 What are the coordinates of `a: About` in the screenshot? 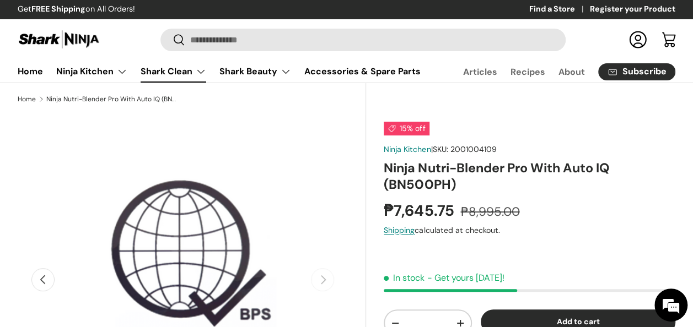 It's located at (571, 72).